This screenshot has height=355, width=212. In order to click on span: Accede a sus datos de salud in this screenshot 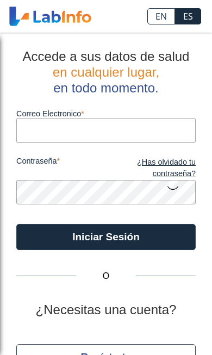, I will do `click(106, 56)`.